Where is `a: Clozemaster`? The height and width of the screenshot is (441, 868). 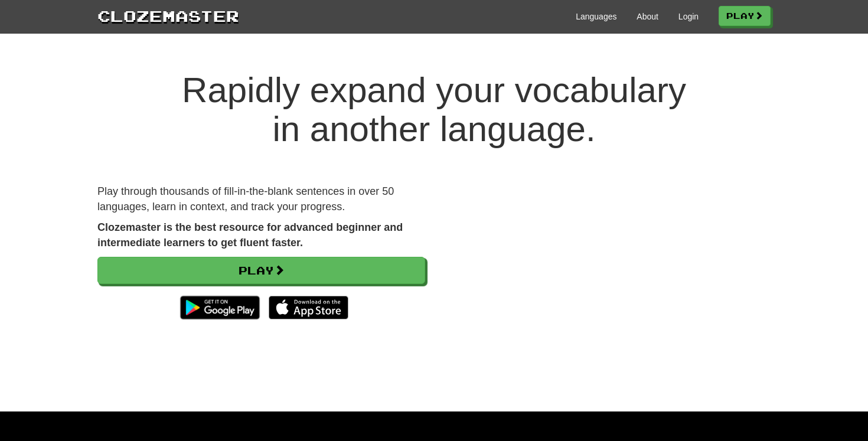 a: Clozemaster is located at coordinates (168, 15).